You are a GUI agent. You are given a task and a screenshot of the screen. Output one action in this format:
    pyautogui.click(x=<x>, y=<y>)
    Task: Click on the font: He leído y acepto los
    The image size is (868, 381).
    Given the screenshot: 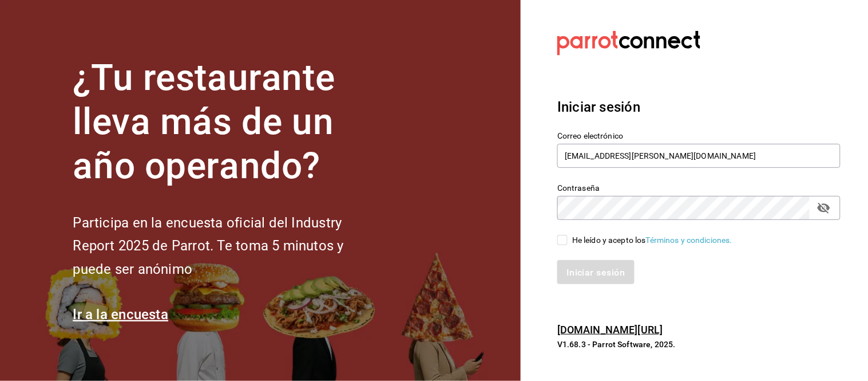 What is the action you would take?
    pyautogui.click(x=609, y=240)
    